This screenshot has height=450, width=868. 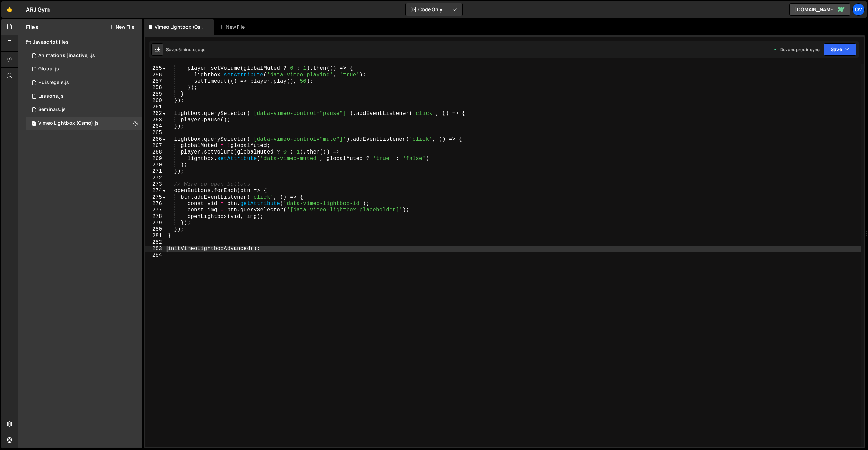 I want to click on div: 276, so click(x=156, y=204).